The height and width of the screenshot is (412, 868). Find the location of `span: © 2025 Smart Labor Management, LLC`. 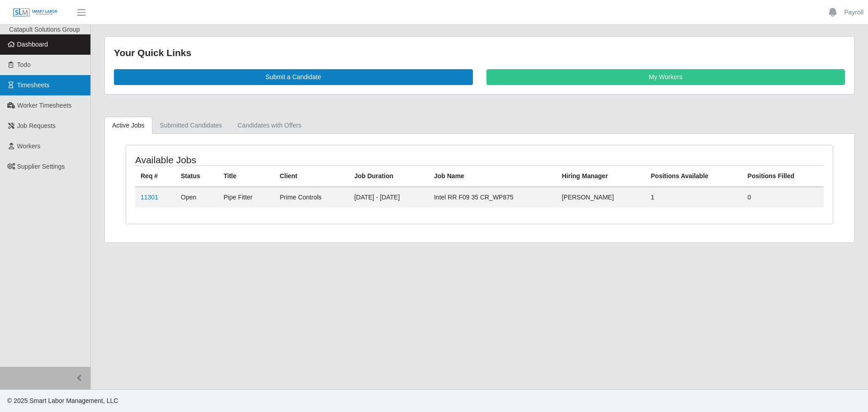

span: © 2025 Smart Labor Management, LLC is located at coordinates (62, 400).